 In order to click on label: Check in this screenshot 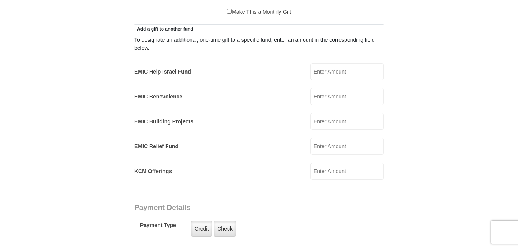, I will do `click(225, 229)`.